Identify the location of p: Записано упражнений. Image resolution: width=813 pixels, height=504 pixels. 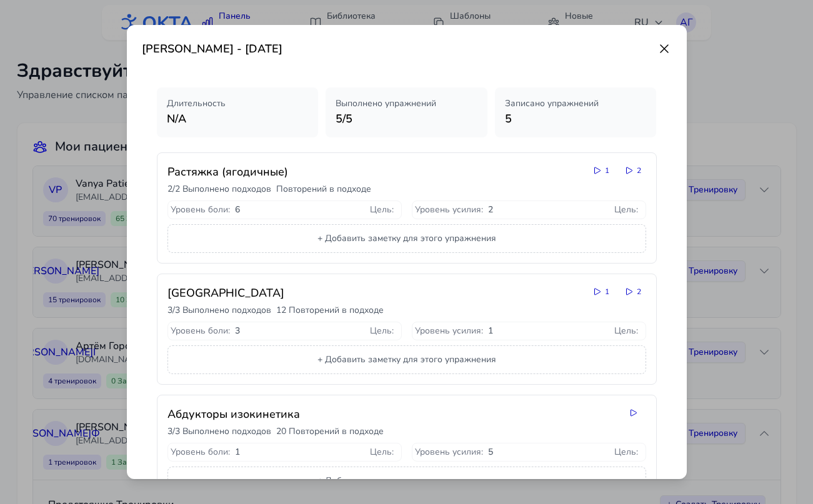
(575, 104).